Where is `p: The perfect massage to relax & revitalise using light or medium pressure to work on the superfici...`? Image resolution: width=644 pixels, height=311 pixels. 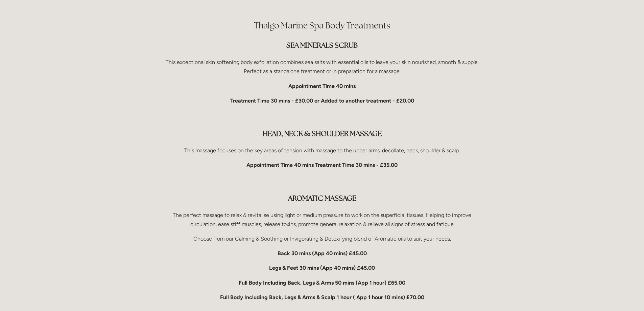 p: The perfect massage to relax & revitalise using light or medium pressure to work on the superfici... is located at coordinates (322, 220).